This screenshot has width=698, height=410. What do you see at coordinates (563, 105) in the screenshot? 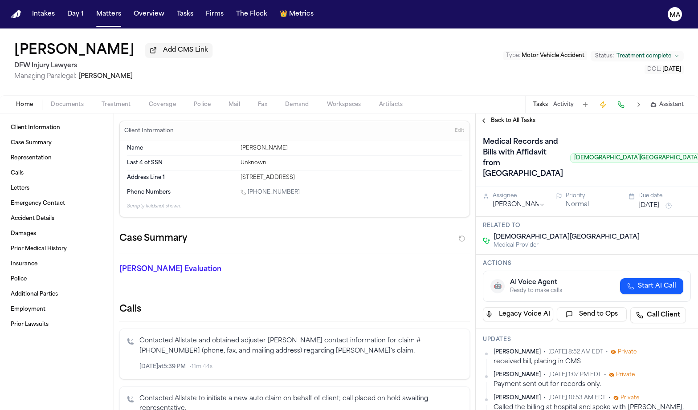
I see `button: Activity` at bounding box center [563, 105].